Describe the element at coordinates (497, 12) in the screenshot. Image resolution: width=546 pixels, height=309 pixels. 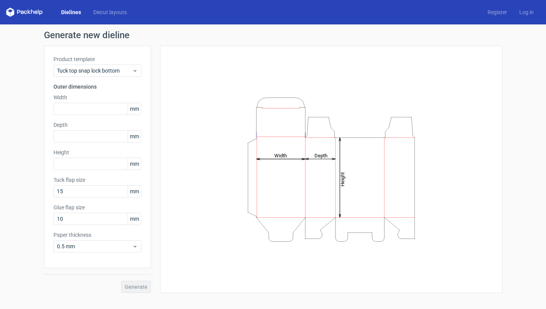
I see `a: Register` at that location.